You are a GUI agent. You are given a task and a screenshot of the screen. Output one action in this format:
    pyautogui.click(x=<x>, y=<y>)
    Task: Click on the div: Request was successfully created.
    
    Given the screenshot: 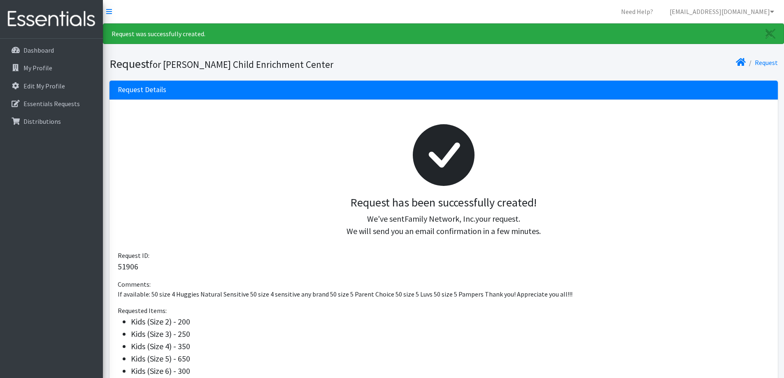 What is the action you would take?
    pyautogui.click(x=443, y=34)
    